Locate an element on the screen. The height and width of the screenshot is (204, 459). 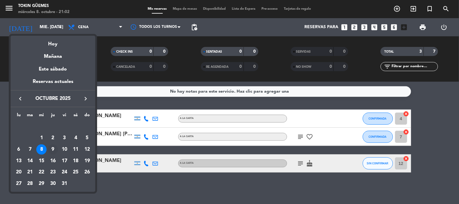
div: 19 is located at coordinates (87, 161).